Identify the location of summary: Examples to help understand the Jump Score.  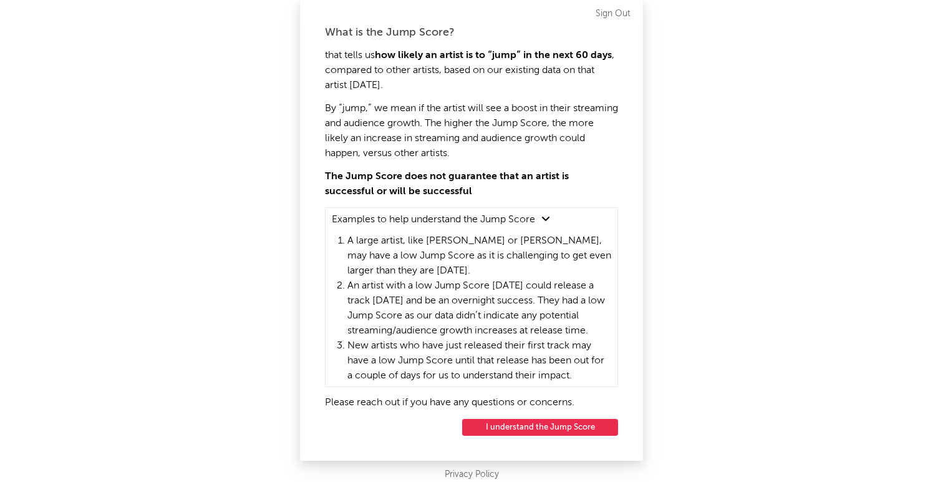
(472, 219).